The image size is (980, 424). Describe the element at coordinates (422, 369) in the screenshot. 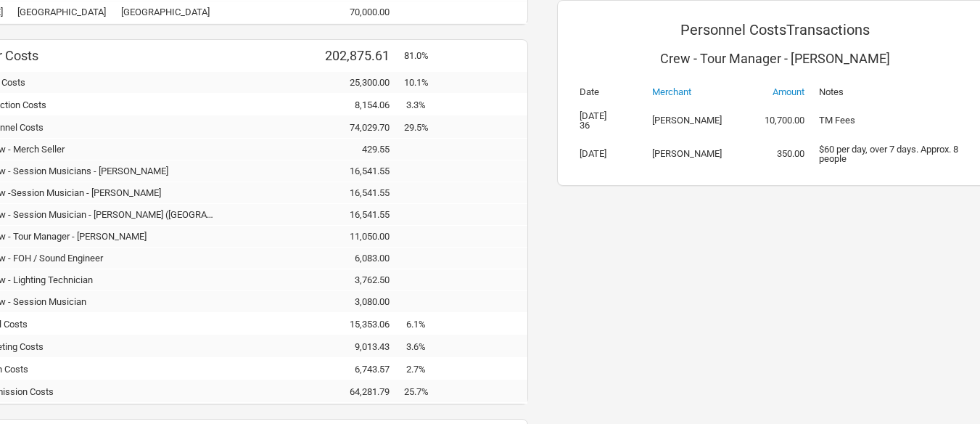

I see `div: 2.7%` at that location.